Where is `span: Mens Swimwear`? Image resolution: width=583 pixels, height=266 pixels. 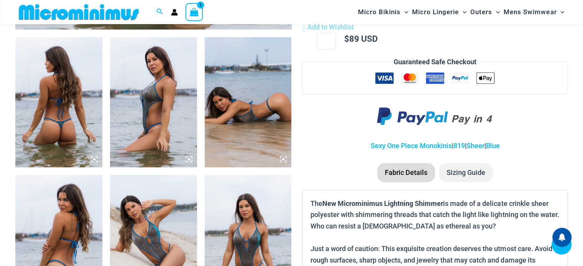 span: Mens Swimwear is located at coordinates (530, 12).